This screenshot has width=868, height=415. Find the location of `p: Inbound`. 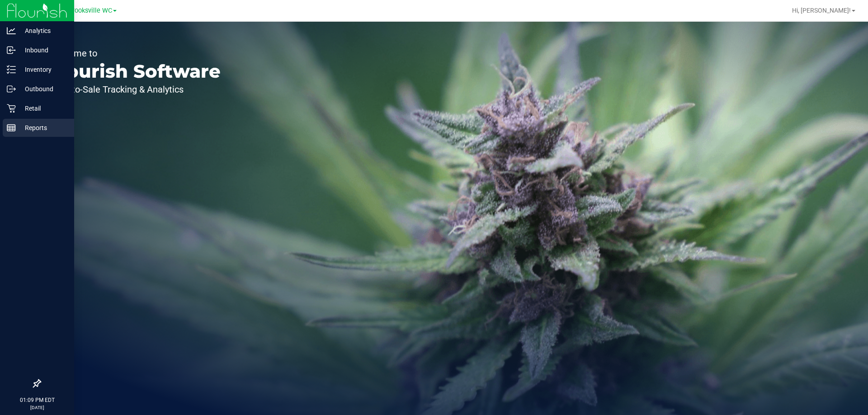

p: Inbound is located at coordinates (43, 51).